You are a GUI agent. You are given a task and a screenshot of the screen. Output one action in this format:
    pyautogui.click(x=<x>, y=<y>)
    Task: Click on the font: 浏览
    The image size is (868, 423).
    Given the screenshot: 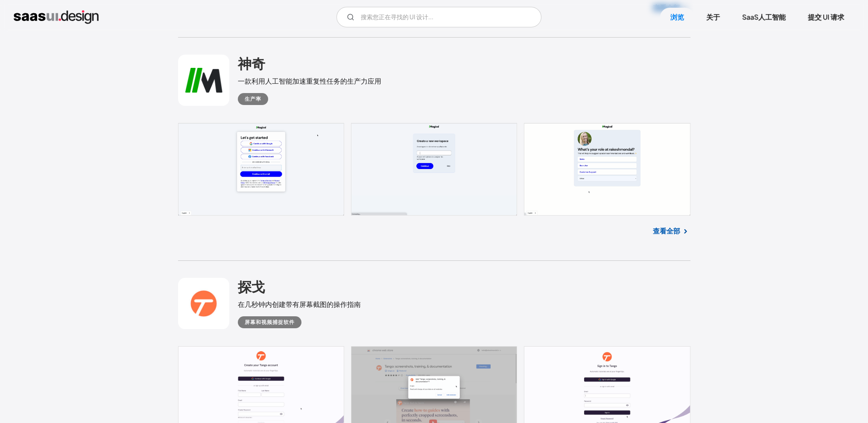 What is the action you would take?
    pyautogui.click(x=677, y=17)
    